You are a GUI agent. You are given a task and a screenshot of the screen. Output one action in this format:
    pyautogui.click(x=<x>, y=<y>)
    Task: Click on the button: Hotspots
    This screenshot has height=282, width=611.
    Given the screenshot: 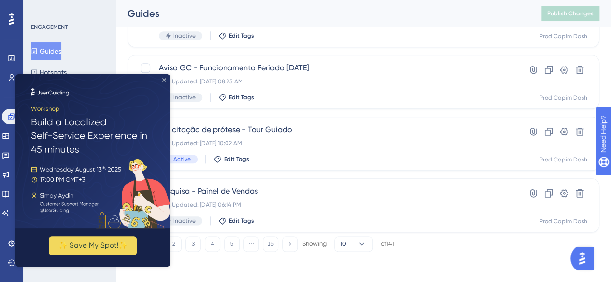 What is the action you would take?
    pyautogui.click(x=49, y=72)
    